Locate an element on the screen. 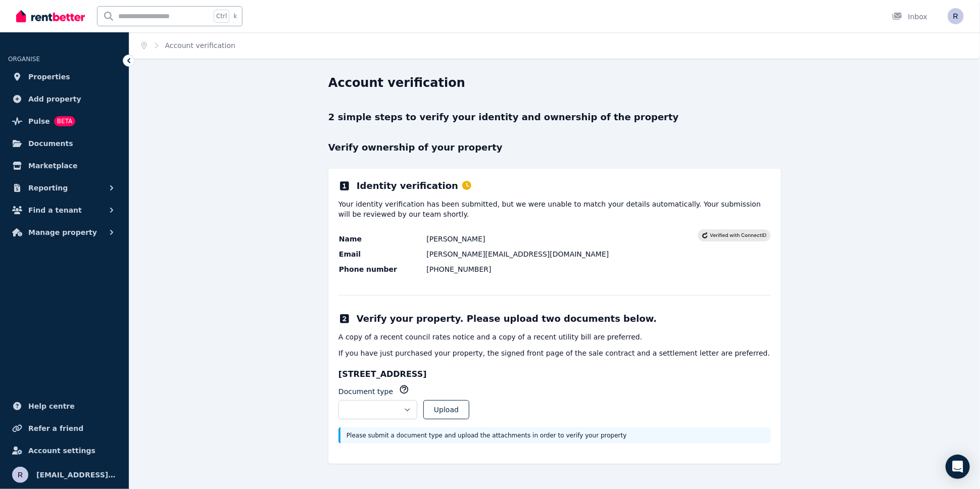  span: Marketplace is located at coordinates (53, 165).